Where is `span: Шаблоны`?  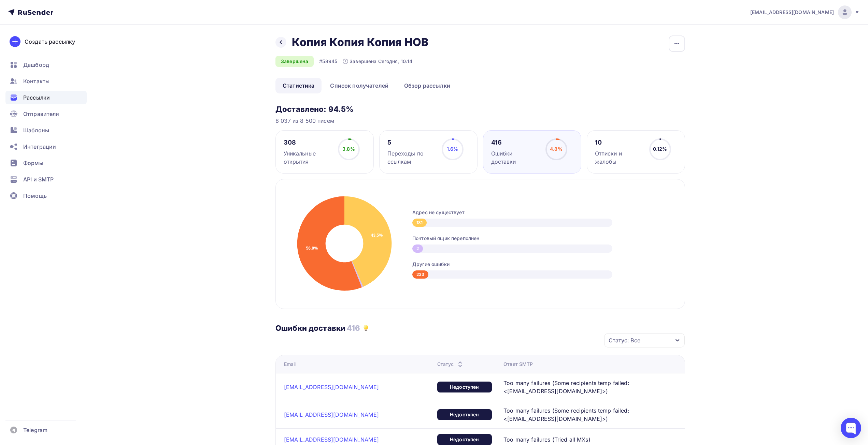
span: Шаблоны is located at coordinates (36, 130).